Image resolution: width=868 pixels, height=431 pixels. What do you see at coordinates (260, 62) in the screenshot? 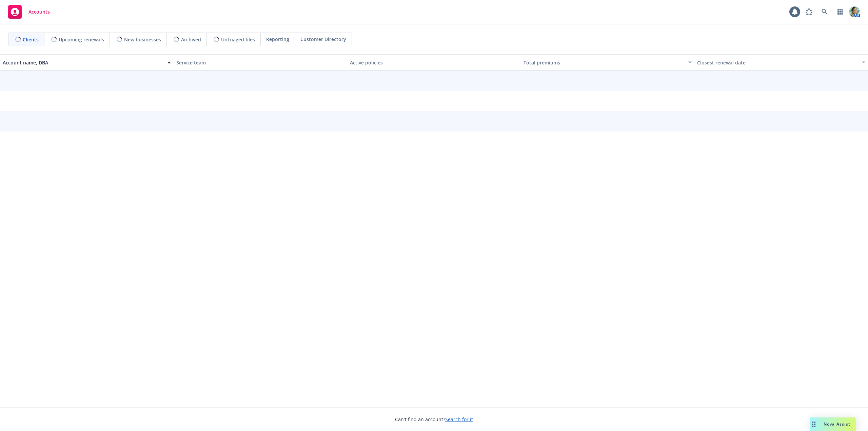
I see `button: Service team` at bounding box center [260, 62].